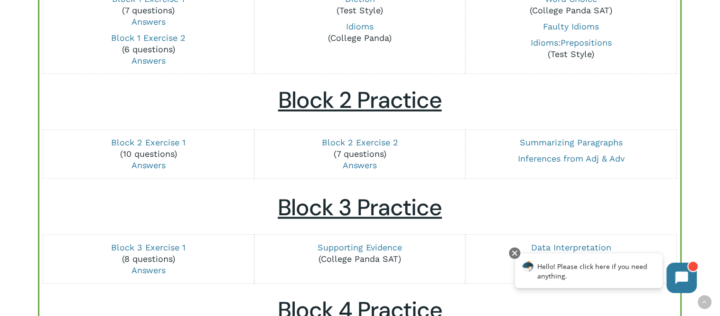  What do you see at coordinates (571, 42) in the screenshot?
I see `a: Idioms:Prepositions` at bounding box center [571, 42].